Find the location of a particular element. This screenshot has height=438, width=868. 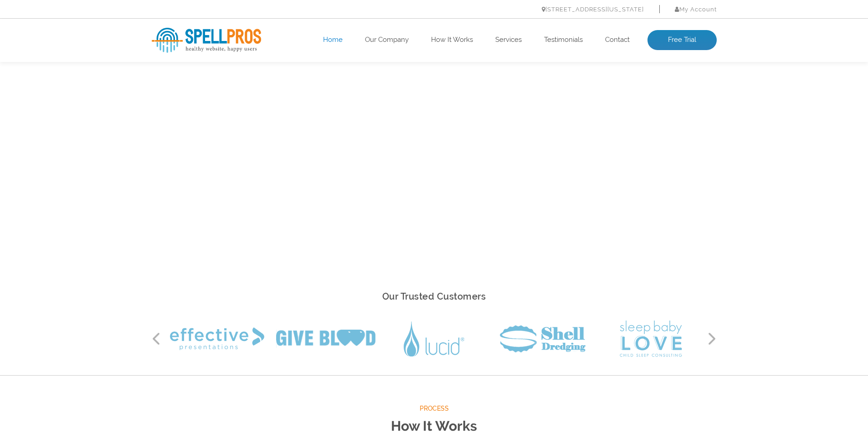

img: Lucid is located at coordinates (433, 339).